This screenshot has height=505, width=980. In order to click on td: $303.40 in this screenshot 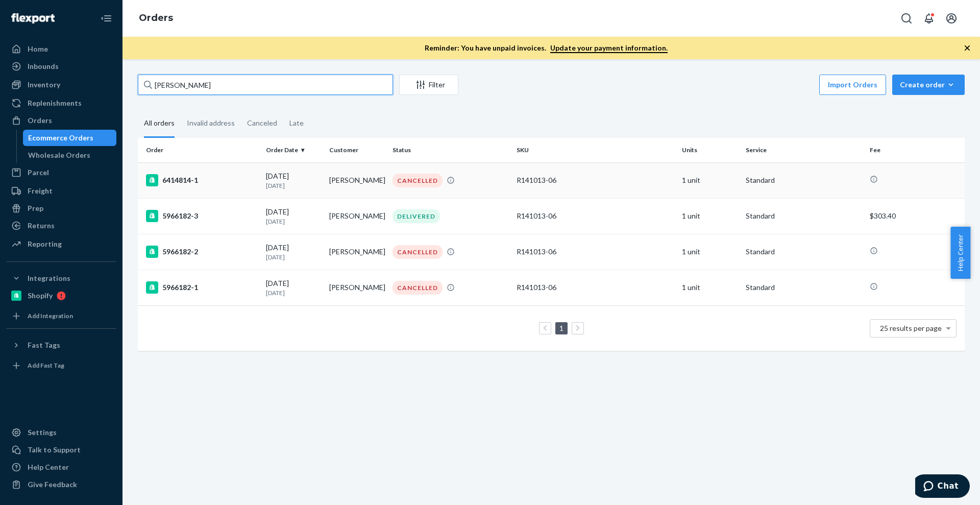, I will do `click(915, 216)`.